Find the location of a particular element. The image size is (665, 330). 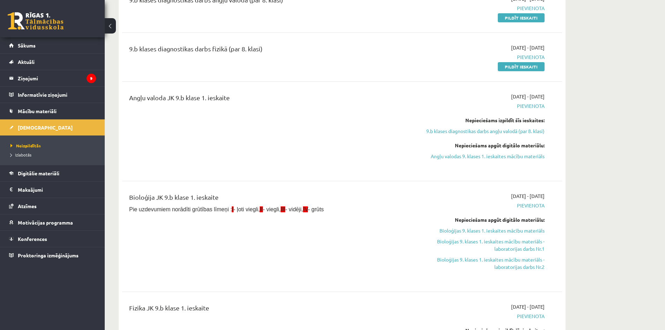

div: Fizika JK 9.b klase 1. ieskaite is located at coordinates (266, 309).